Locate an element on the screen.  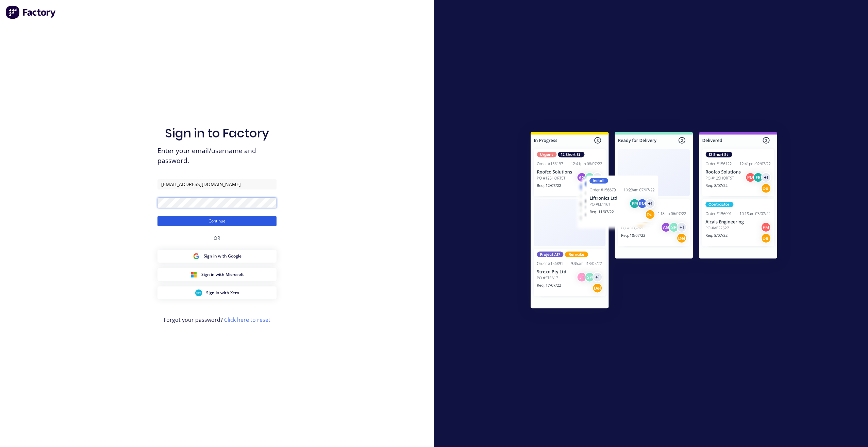
button: Xero Sign inSign in with Xero is located at coordinates (217, 293).